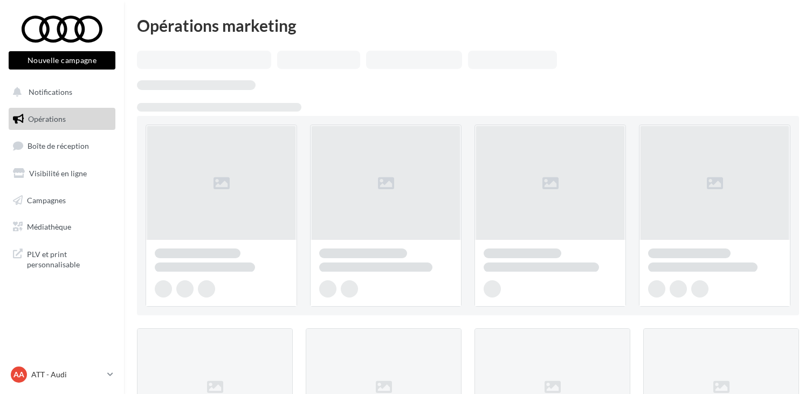  Describe the element at coordinates (62, 119) in the screenshot. I see `a: Opérations` at that location.